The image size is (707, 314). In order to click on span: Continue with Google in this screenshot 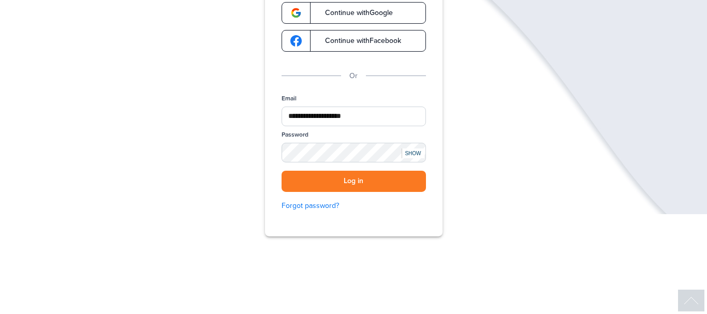, I will do `click(353, 13)`.